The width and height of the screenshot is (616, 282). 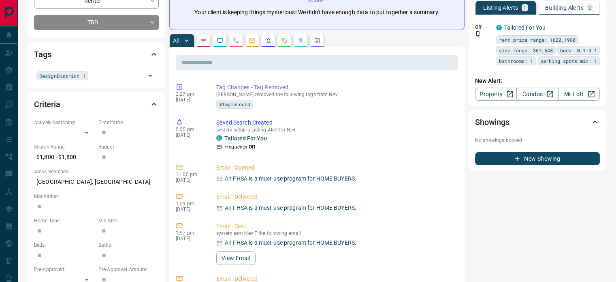 What do you see at coordinates (190, 233) in the screenshot?
I see `p: 1:57 pm` at bounding box center [190, 233].